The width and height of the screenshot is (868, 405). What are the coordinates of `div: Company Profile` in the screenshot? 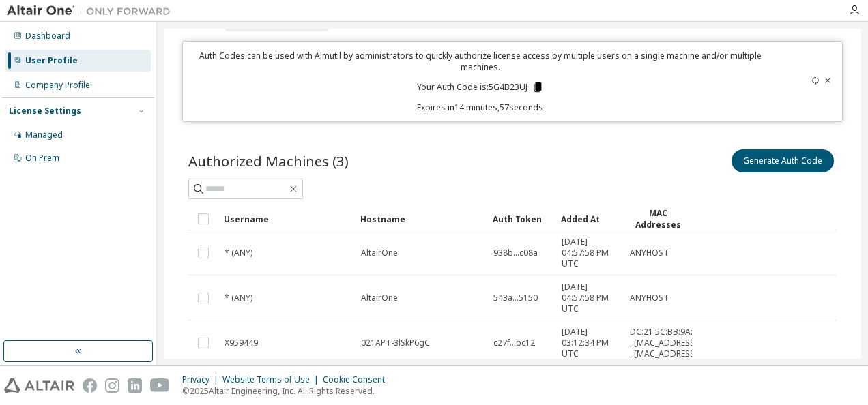 It's located at (57, 85).